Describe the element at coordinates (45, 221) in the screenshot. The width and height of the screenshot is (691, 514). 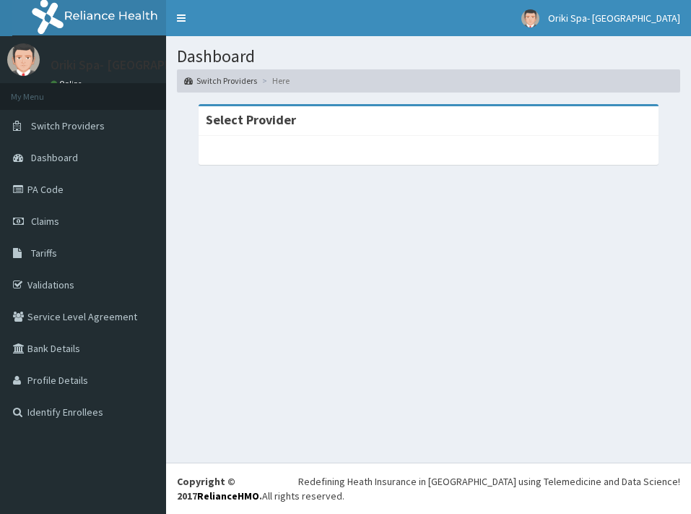
I see `span: Claims` at that location.